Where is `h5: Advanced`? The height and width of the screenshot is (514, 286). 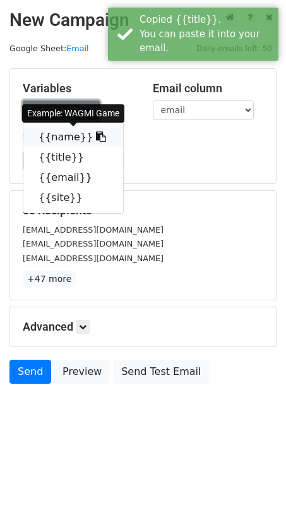 h5: Advanced is located at coordinates (143, 327).